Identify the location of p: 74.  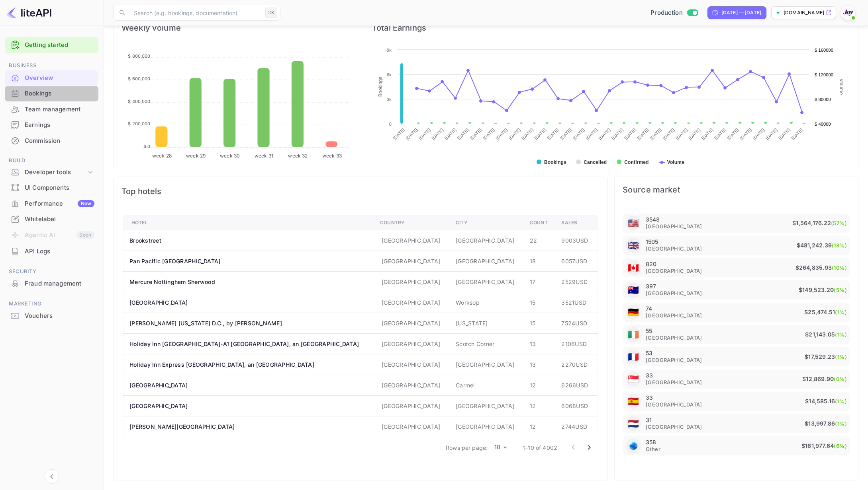
(649, 308).